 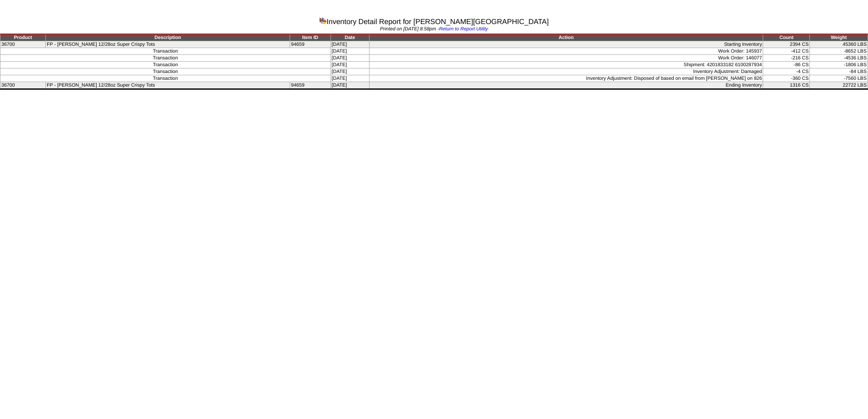 I want to click on td: 45360 LBS, so click(x=839, y=45).